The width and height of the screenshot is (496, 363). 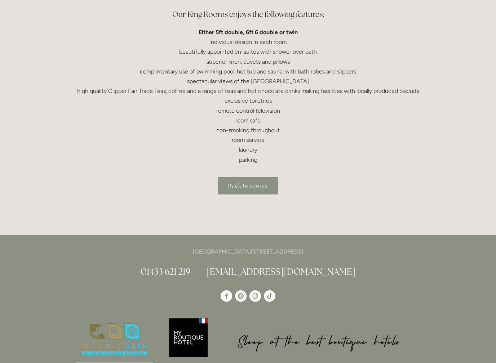 What do you see at coordinates (114, 340) in the screenshot?
I see `a: Nature's Safe - Logo` at bounding box center [114, 340].